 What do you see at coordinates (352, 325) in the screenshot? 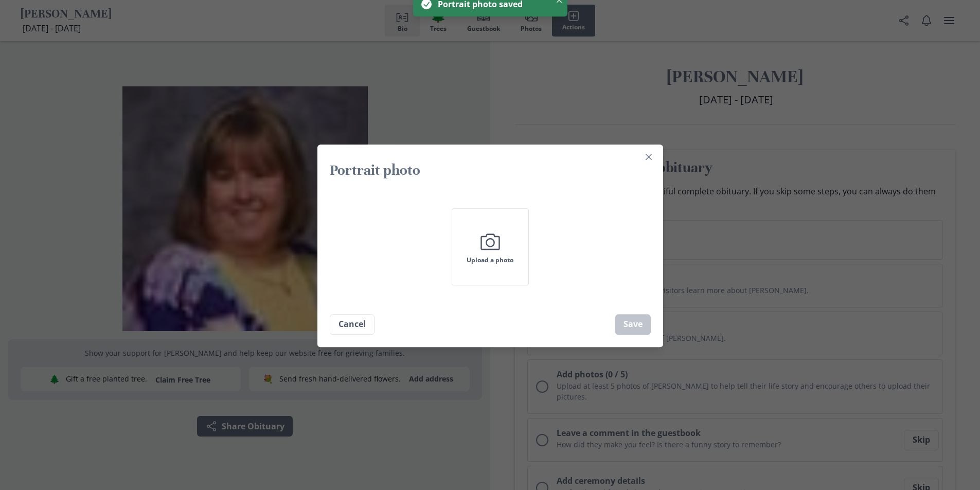
I see `button: Cancel` at bounding box center [352, 325].